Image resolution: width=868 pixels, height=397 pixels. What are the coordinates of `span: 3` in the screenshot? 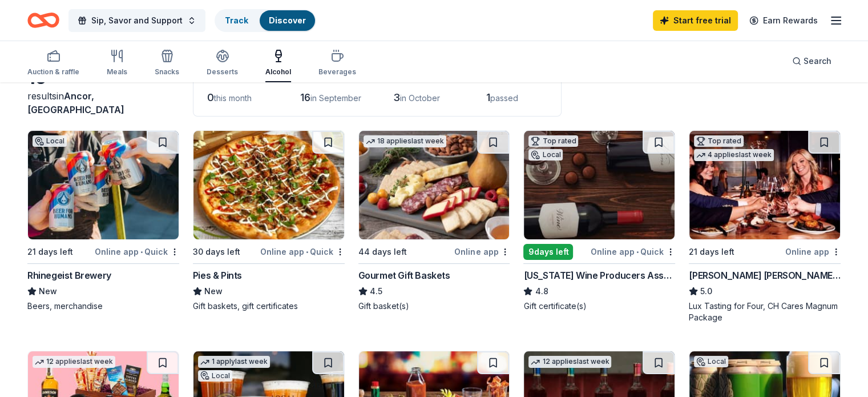 It's located at (397, 98).